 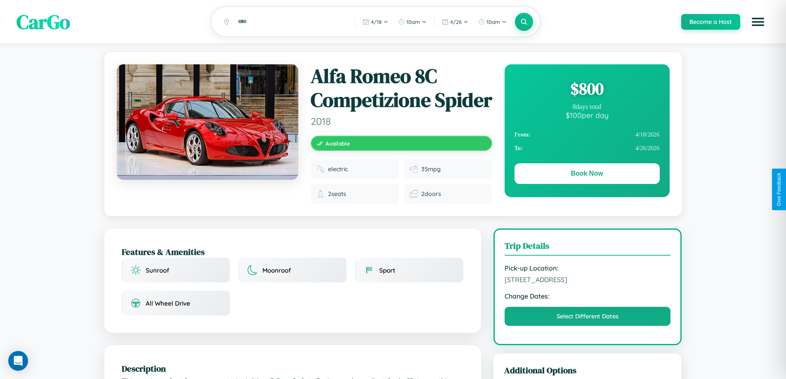 What do you see at coordinates (587, 370) in the screenshot?
I see `h3: Additional Options` at bounding box center [587, 370].